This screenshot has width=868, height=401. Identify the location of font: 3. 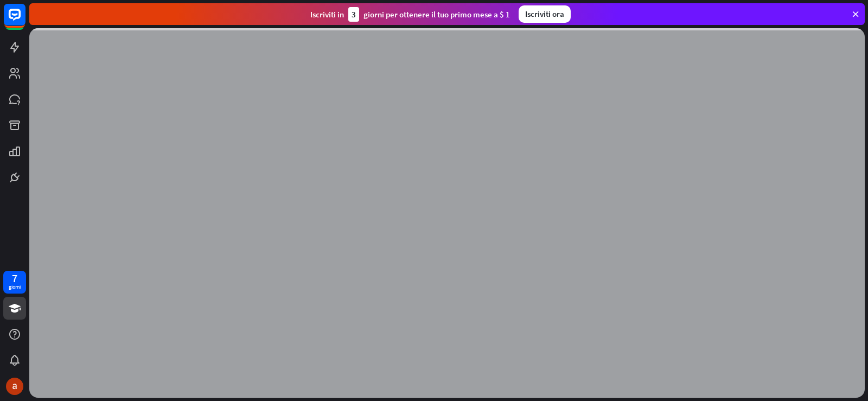
(353, 14).